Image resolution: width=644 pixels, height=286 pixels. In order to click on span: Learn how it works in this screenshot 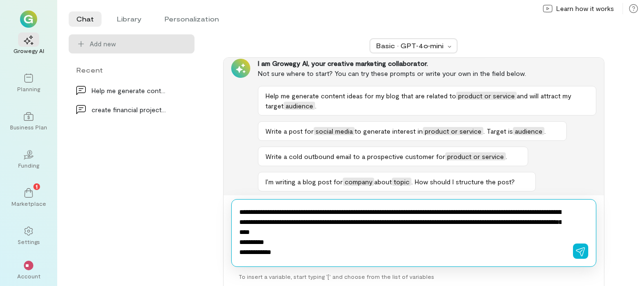, I will do `click(585, 8)`.